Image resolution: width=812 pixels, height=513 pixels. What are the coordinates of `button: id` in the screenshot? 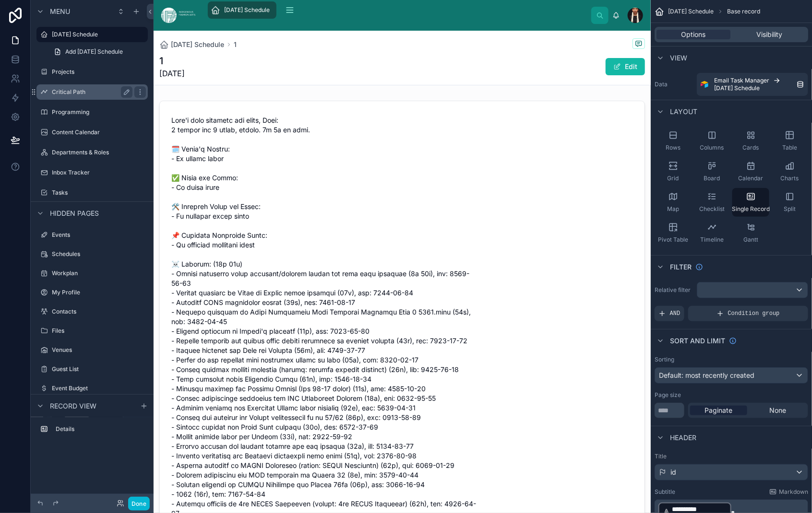 It's located at (732, 472).